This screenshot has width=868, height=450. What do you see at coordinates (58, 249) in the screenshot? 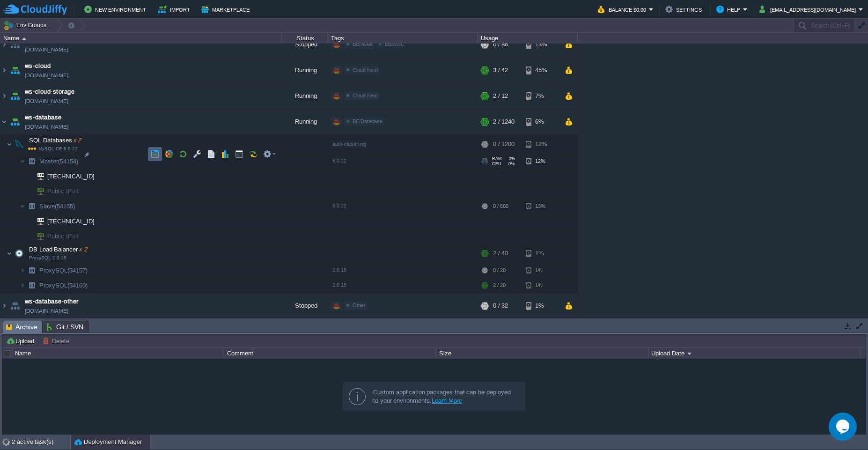
I see `a: DB Load Balancerx 2ProxySQL 2.0.15` at bounding box center [58, 249].